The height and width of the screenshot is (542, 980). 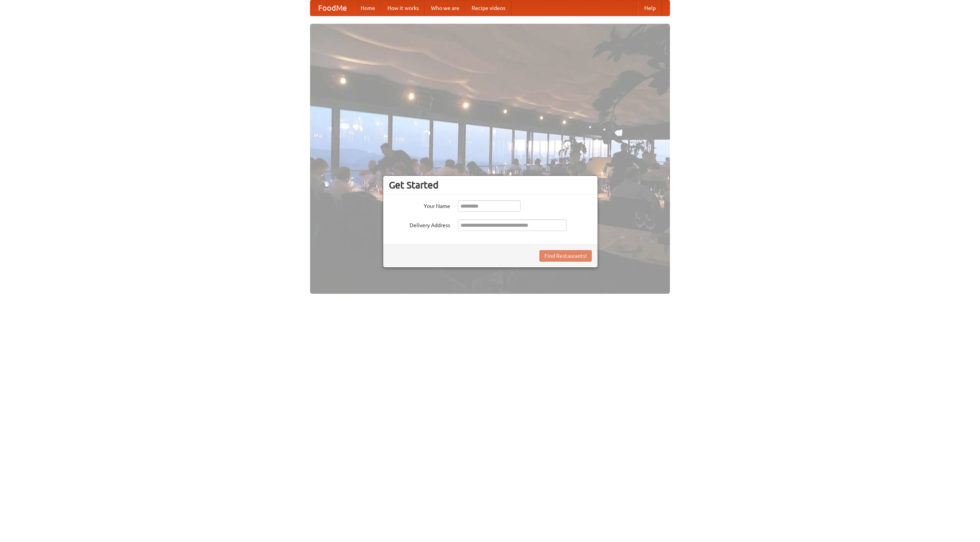 What do you see at coordinates (419, 224) in the screenshot?
I see `label: Delivery Address` at bounding box center [419, 224].